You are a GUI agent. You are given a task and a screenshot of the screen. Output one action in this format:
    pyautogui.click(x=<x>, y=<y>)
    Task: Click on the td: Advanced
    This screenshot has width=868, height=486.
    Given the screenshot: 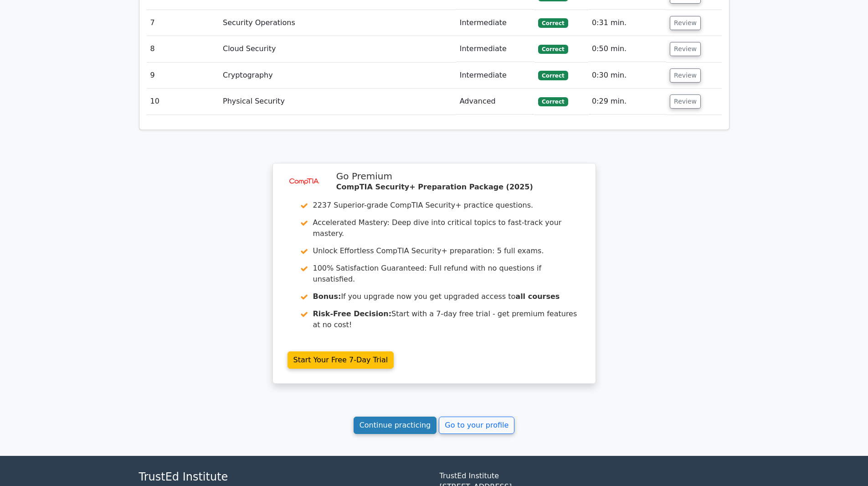 What is the action you would take?
    pyautogui.click(x=495, y=102)
    